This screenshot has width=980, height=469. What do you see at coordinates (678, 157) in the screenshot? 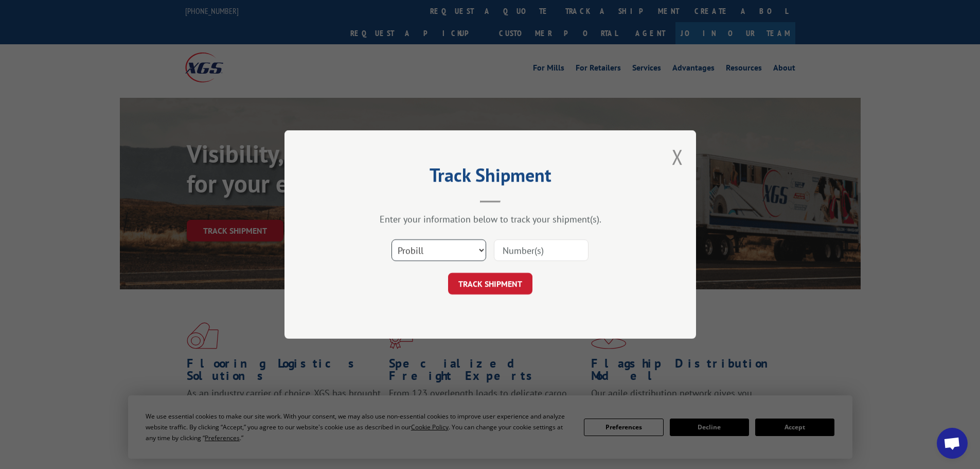
I see `button: Close modal` at bounding box center [678, 157].